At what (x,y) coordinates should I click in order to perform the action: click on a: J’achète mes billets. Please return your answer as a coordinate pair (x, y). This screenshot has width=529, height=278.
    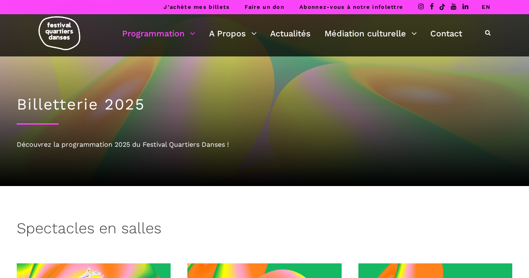
    Looking at the image, I should click on (197, 7).